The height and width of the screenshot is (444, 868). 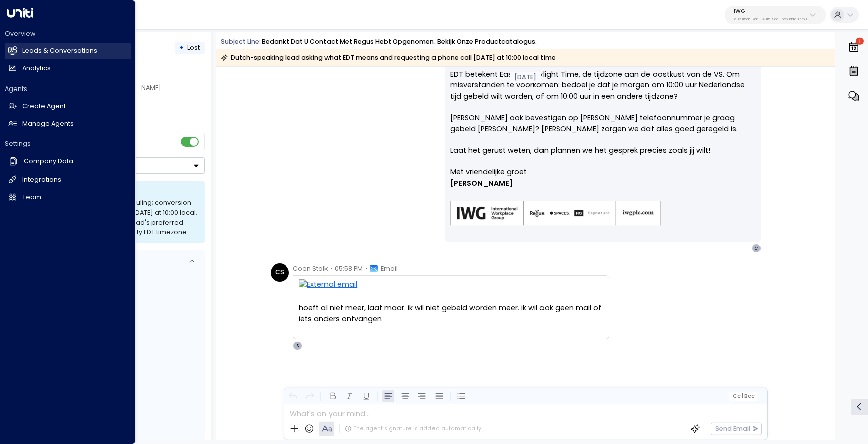 I want to click on a: Manage Agents, so click(x=67, y=124).